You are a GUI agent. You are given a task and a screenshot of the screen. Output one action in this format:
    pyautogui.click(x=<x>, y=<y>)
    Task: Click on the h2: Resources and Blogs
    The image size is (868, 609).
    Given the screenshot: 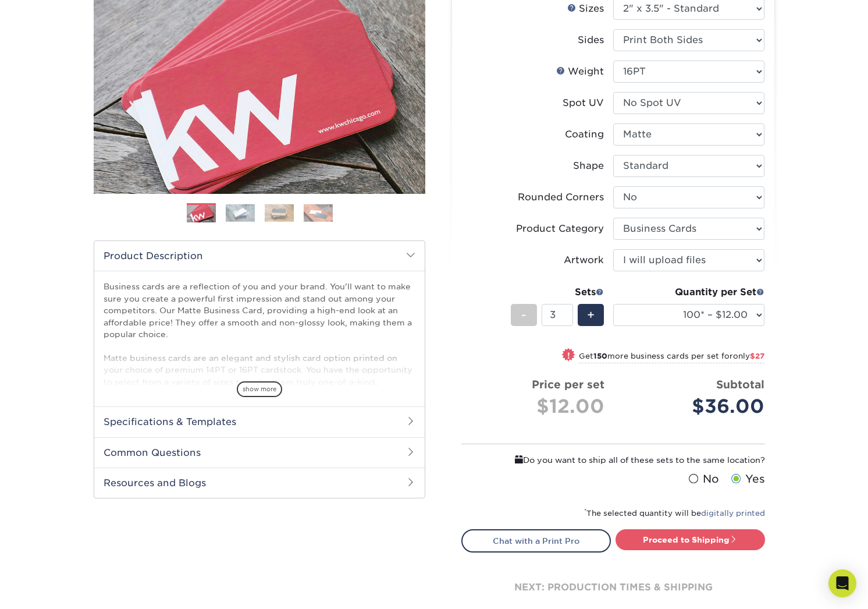 What is the action you would take?
    pyautogui.click(x=260, y=483)
    